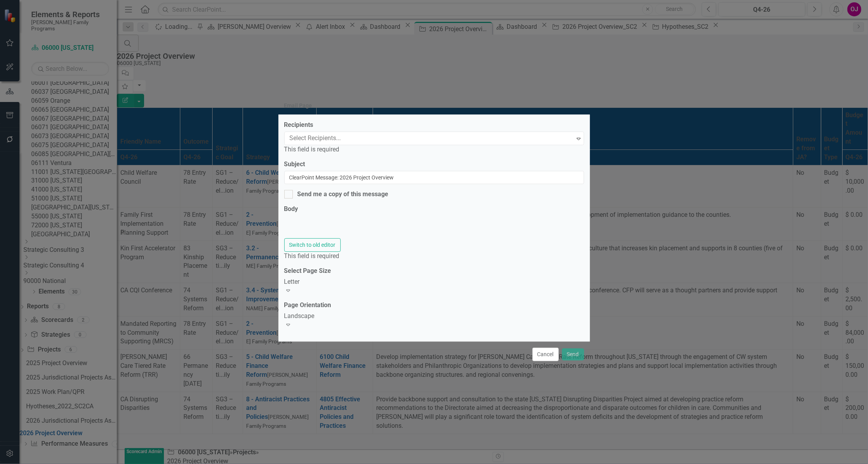  Describe the element at coordinates (299, 125) in the screenshot. I see `label: Recipients` at that location.